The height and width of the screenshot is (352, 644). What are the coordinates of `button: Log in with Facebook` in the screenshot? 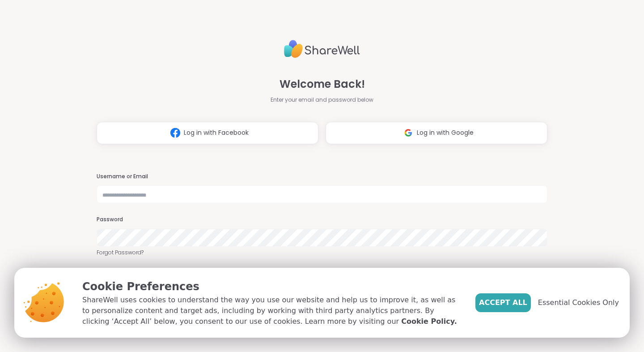 It's located at (208, 133).